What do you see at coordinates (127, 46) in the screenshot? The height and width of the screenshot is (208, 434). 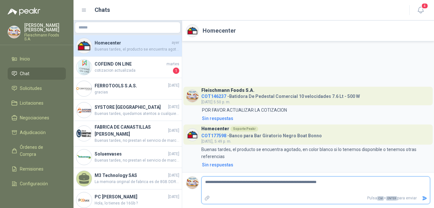 I see `a: Company LogoHomecenterayerBuenas tardes, el producto se encuentra agotado, en color blanco si lo ...` at bounding box center [127, 46].